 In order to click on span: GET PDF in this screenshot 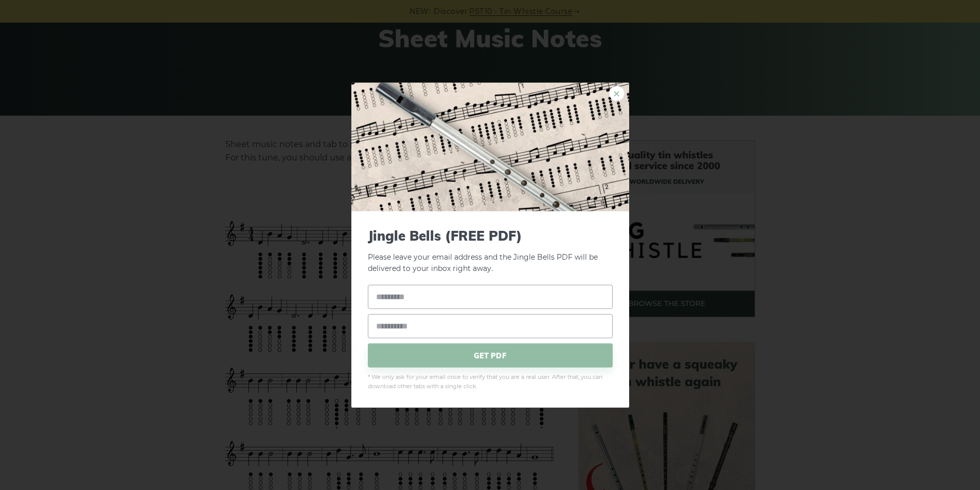, I will do `click(490, 355)`.